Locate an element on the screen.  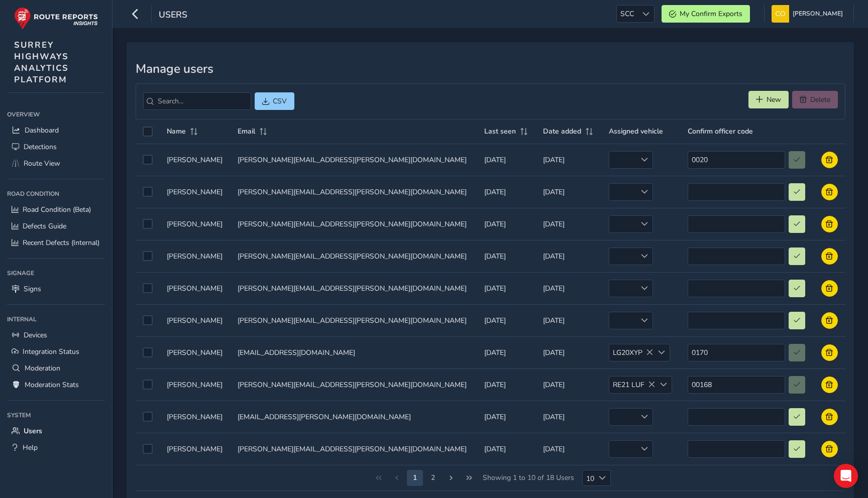
a: Help is located at coordinates (56, 447).